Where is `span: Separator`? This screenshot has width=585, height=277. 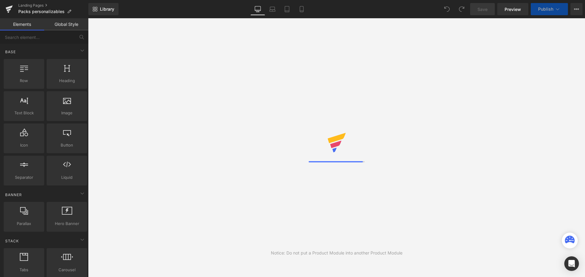
span: Separator is located at coordinates (24, 178).